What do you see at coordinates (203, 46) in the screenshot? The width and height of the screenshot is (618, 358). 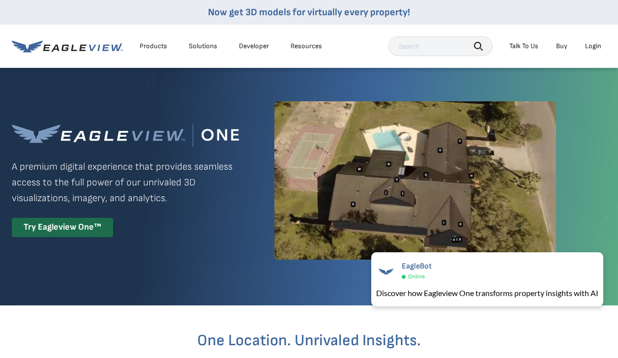 I see `div: Solutions` at bounding box center [203, 46].